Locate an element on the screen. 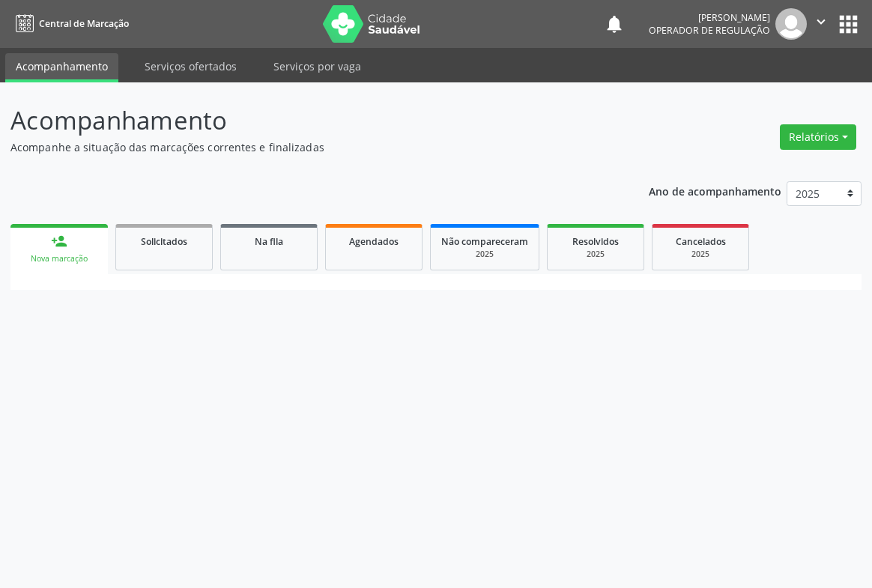 Image resolution: width=872 pixels, height=588 pixels. div: person_add is located at coordinates (59, 242).